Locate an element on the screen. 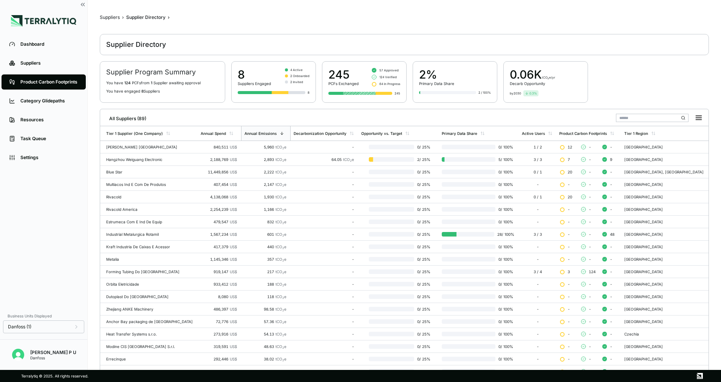 This screenshot has width=721, height=382. div: 2,188,769 is located at coordinates (219, 159).